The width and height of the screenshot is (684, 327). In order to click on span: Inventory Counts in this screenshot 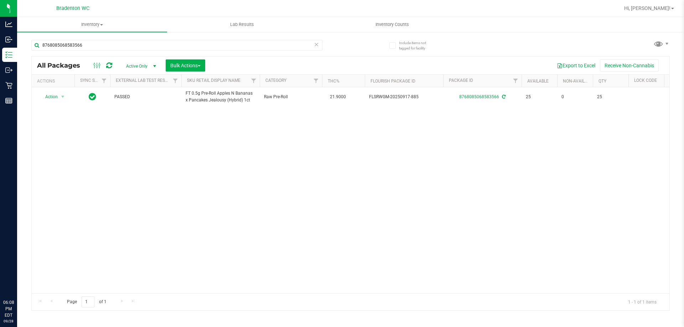, I will do `click(392, 25)`.